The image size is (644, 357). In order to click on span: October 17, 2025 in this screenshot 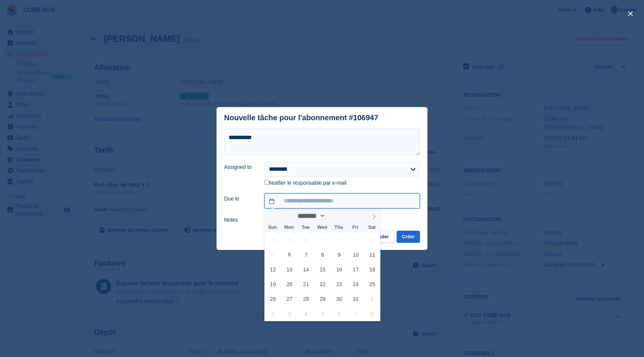, I will do `click(355, 269)`.